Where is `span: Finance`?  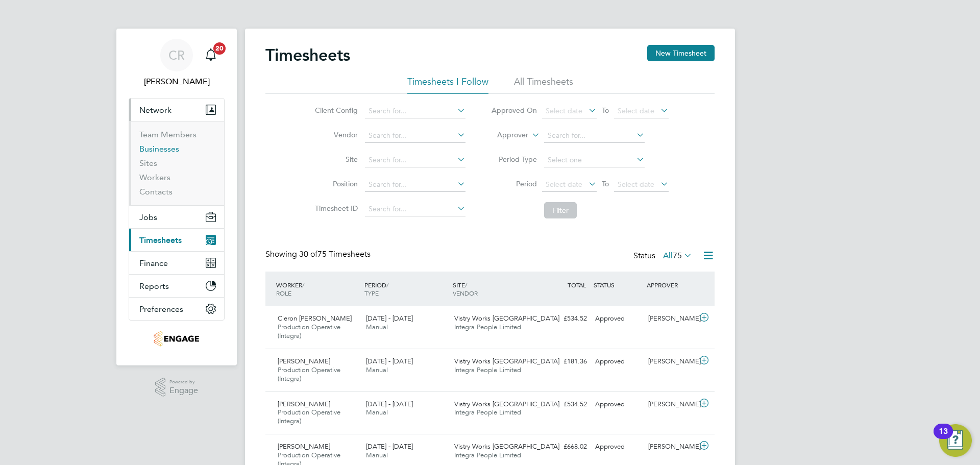 span: Finance is located at coordinates (153, 262).